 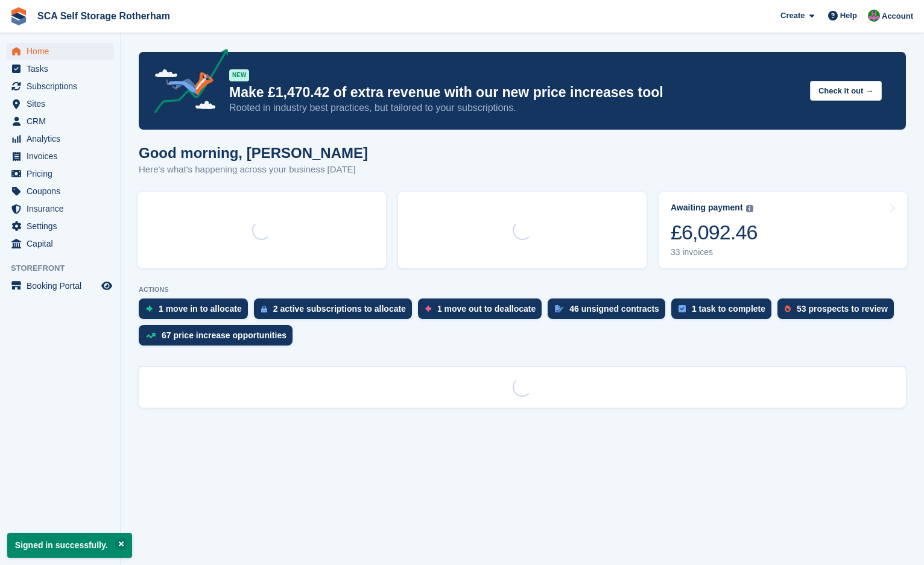 I want to click on span: Home, so click(x=63, y=51).